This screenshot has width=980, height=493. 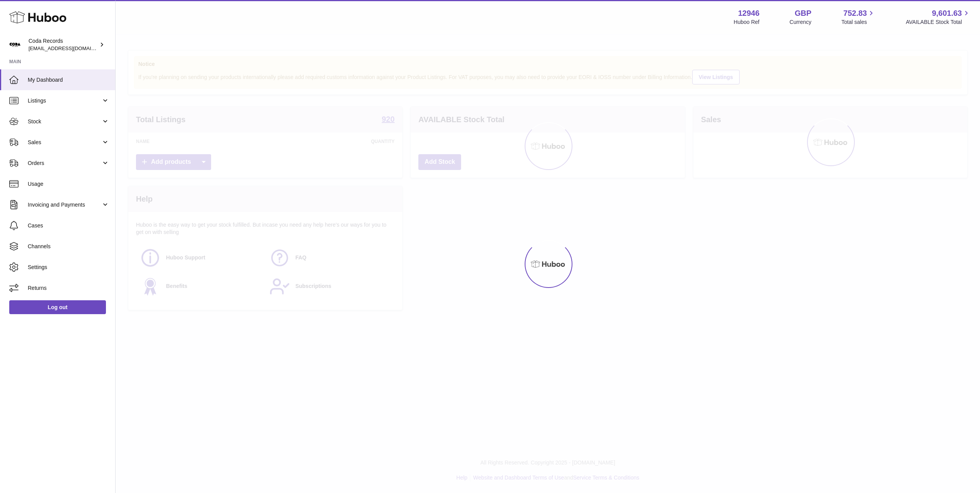 I want to click on strong: GBP, so click(x=802, y=13).